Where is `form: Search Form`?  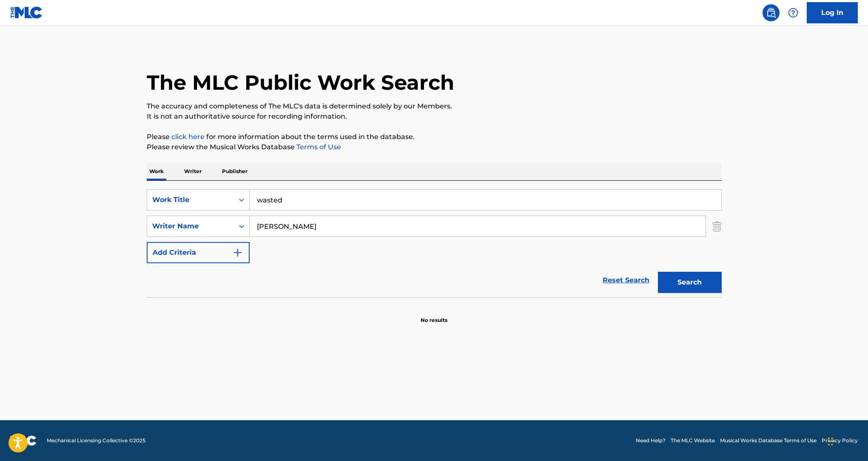 form: Search Form is located at coordinates (434, 244).